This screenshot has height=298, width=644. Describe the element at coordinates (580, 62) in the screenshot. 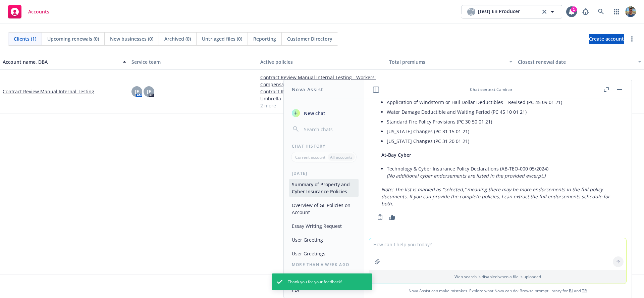

I see `button: Closest renewal date` at that location.